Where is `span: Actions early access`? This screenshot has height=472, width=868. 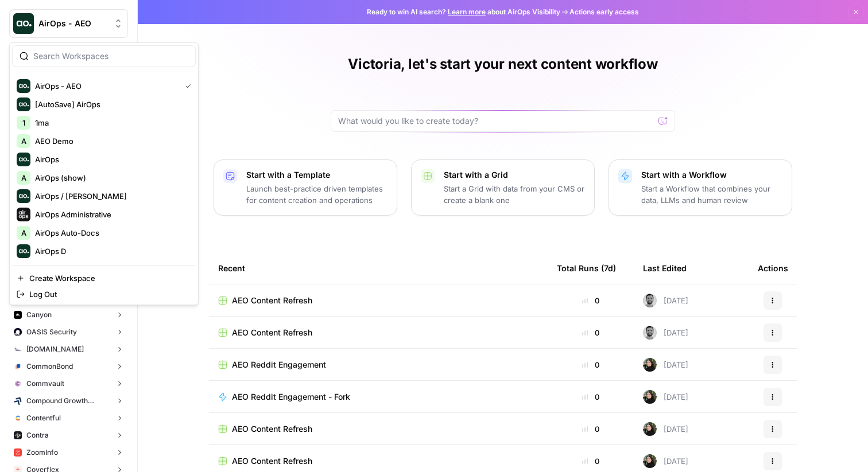
span: Actions early access is located at coordinates (604, 12).